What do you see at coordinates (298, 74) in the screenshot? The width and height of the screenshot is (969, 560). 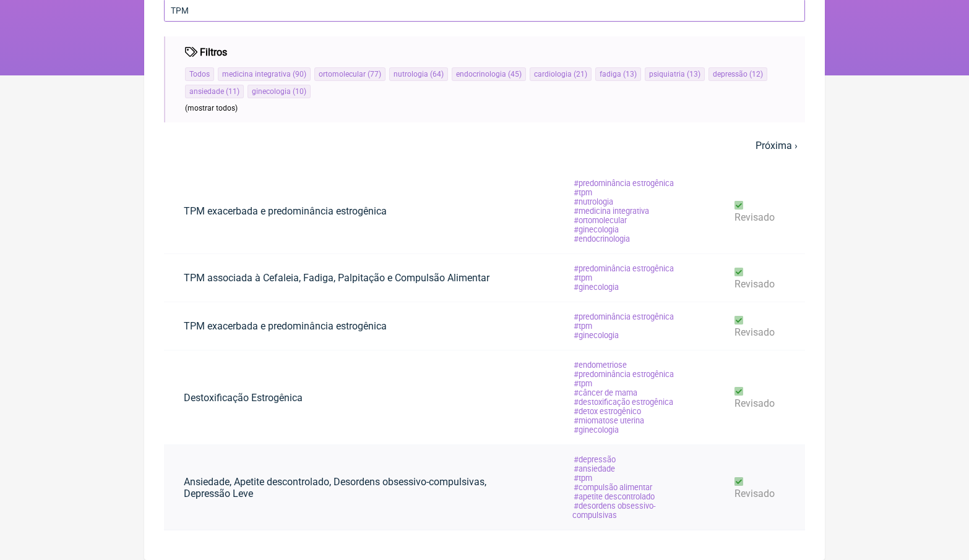 I see `span: ( 90 )` at bounding box center [298, 74].